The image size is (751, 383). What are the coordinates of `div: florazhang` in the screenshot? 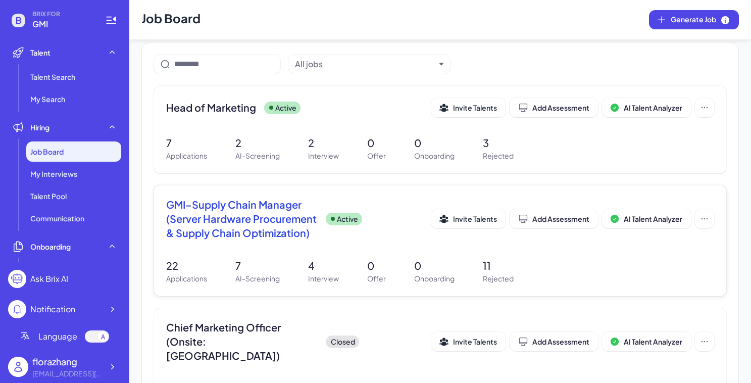 It's located at (68, 361).